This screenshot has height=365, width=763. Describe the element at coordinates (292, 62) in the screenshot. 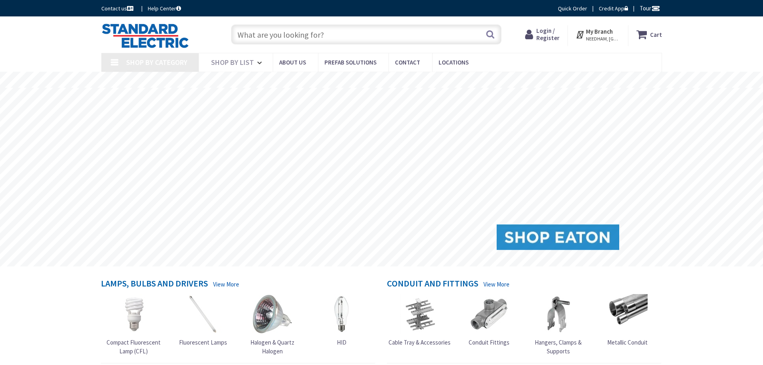

I see `span: About Us` at that location.